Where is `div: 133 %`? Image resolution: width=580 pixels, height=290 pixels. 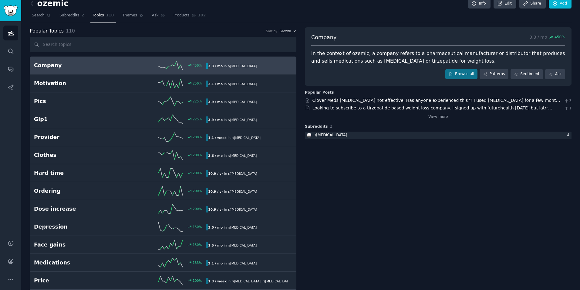 div: 133 % is located at coordinates (197, 262).